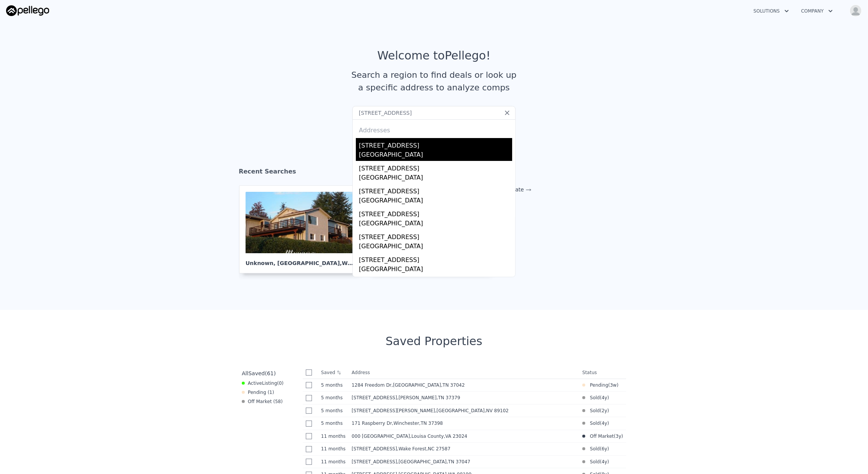 The height and width of the screenshot is (474, 868). What do you see at coordinates (456, 436) in the screenshot?
I see `span: , VA 23024` at bounding box center [456, 436].